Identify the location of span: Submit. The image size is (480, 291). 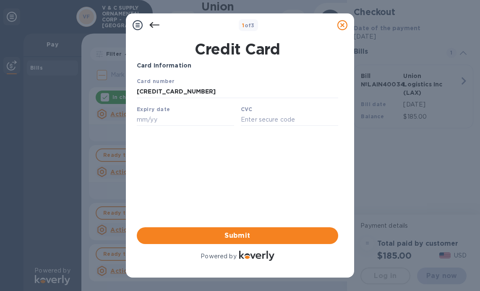
(238, 236).